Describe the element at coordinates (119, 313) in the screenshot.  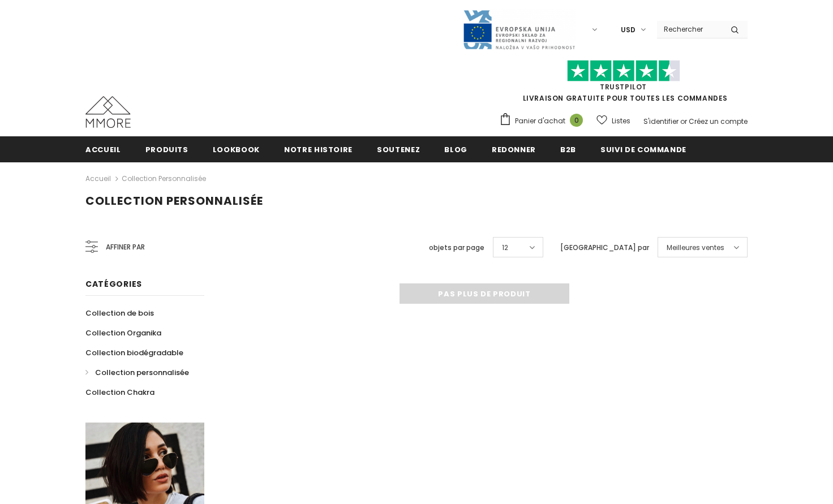
I see `span: Collection de bois` at that location.